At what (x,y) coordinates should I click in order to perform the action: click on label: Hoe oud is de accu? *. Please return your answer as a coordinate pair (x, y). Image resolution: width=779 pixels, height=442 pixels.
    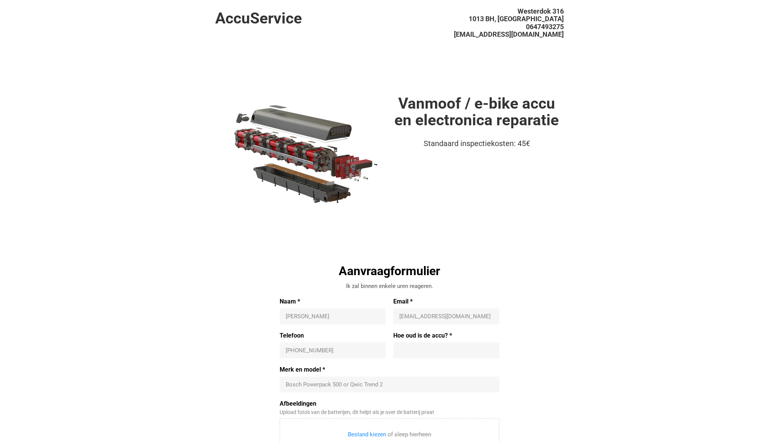
    Looking at the image, I should click on (446, 336).